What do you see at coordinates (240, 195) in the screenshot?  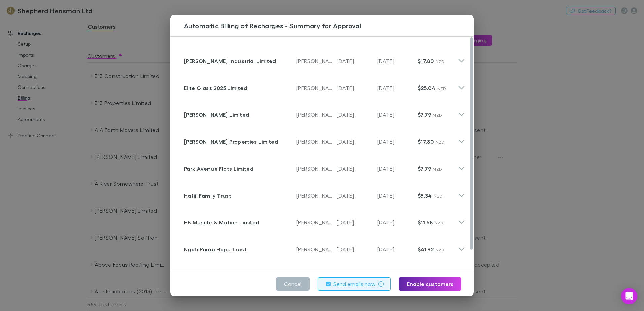 I see `div: Hafiji Family Trust` at bounding box center [240, 195].